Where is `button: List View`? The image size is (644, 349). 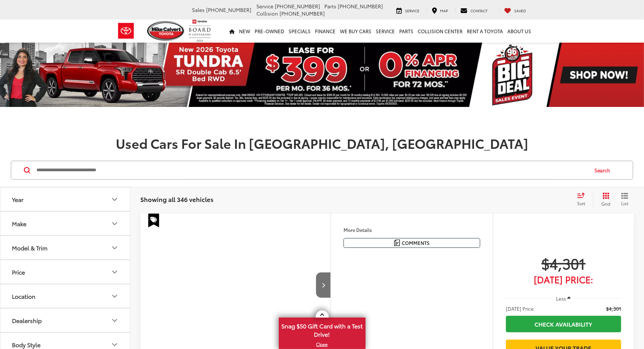
button: List View is located at coordinates (625, 200).